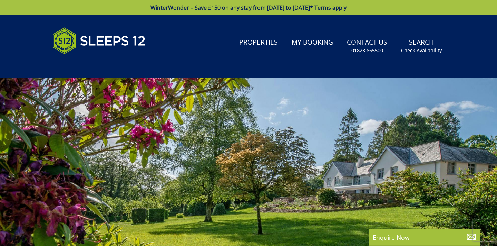  I want to click on img: Sleeps 12, so click(99, 41).